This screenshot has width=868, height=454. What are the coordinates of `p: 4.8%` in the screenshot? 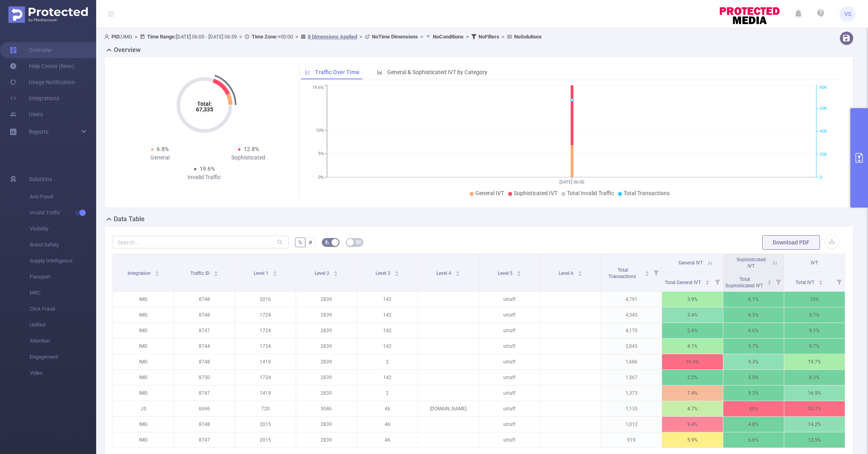 It's located at (753, 425).